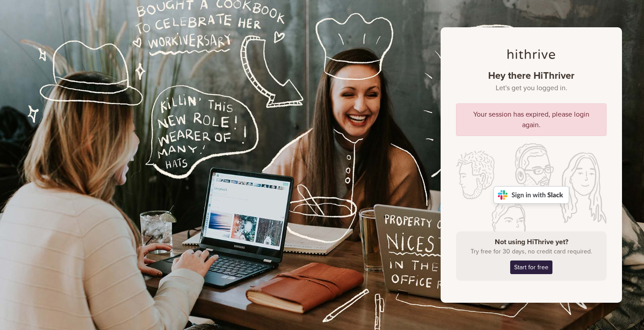 The height and width of the screenshot is (330, 644). Describe the element at coordinates (531, 81) in the screenshot. I see `h1: Hey there HiThriver` at that location.